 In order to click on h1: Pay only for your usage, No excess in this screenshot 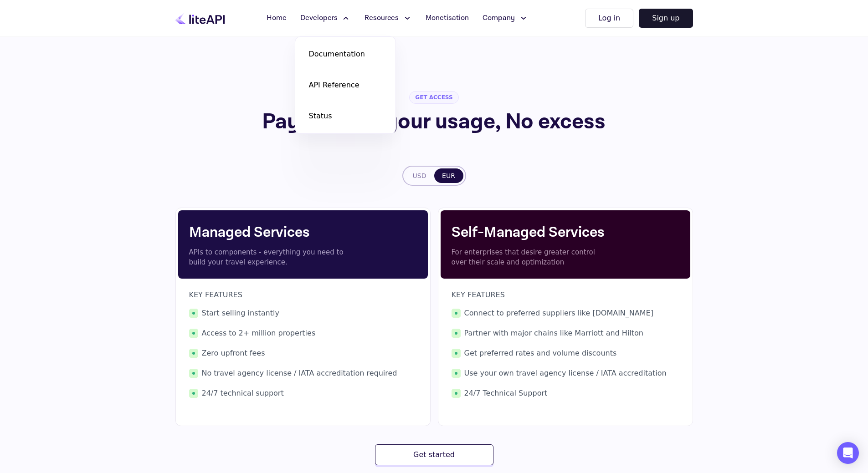, I will do `click(434, 122)`.